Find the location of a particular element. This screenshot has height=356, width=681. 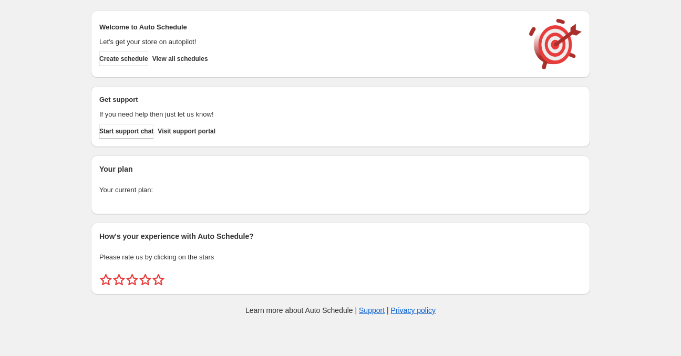

p: Let's get your store on autopilot! is located at coordinates (309, 42).